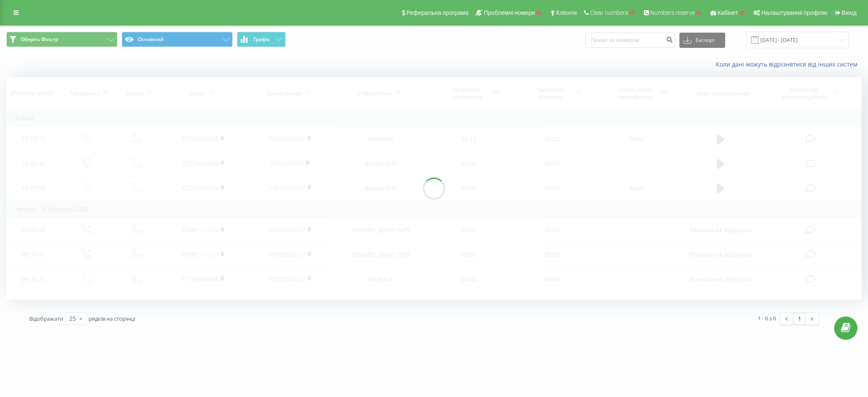 Image resolution: width=868 pixels, height=397 pixels. Describe the element at coordinates (672, 12) in the screenshot. I see `span: Numbers reserve` at that location.